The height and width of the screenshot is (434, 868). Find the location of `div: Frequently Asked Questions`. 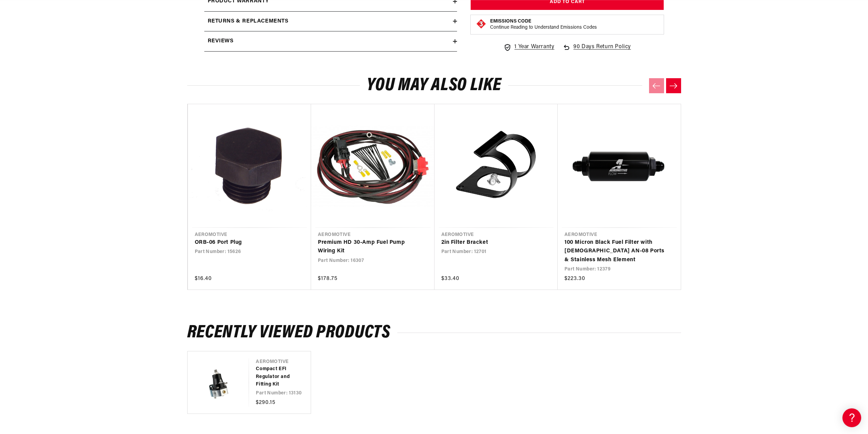

div: Frequently Asked Questions is located at coordinates (68, 79).